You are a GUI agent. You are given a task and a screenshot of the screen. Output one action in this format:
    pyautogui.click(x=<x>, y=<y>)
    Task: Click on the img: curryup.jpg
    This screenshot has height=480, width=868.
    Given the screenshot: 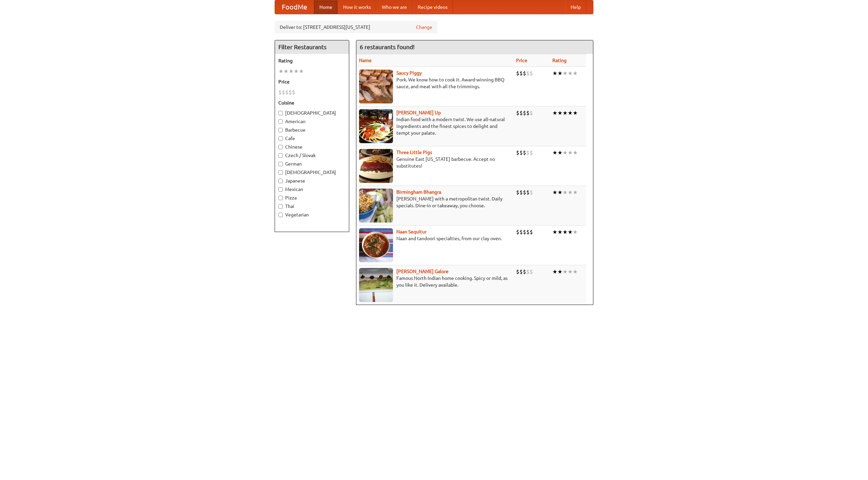 What is the action you would take?
    pyautogui.click(x=376, y=126)
    